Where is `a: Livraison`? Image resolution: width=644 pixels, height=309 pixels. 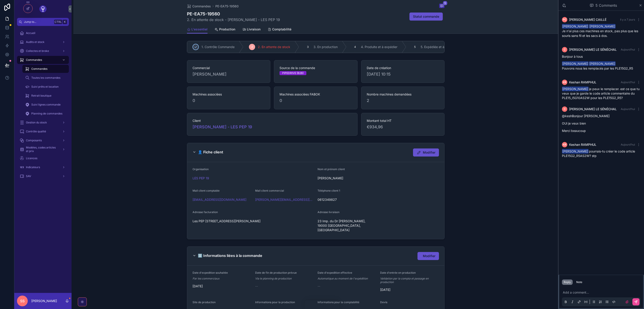
a: Livraison is located at coordinates (251, 30).